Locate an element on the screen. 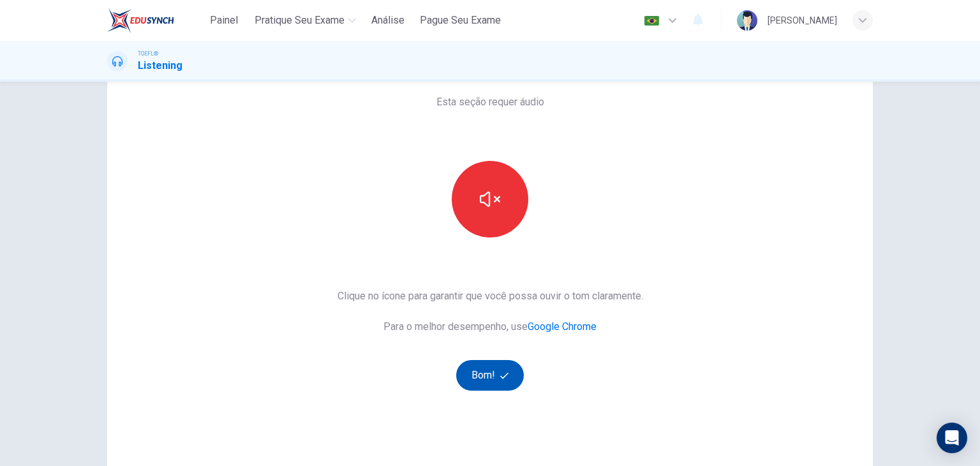  a: Pague Seu Exame is located at coordinates (460, 20).